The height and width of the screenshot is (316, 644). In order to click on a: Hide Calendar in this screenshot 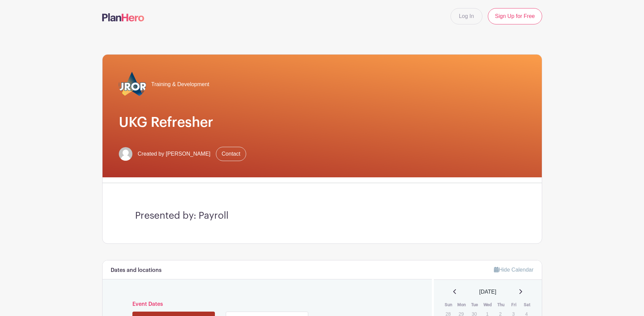, I will do `click(514, 270)`.